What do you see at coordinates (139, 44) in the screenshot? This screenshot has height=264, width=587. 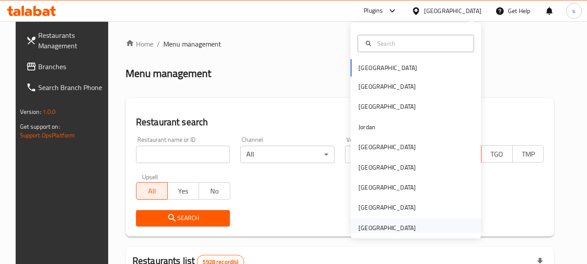 I see `a: Home` at bounding box center [139, 44].